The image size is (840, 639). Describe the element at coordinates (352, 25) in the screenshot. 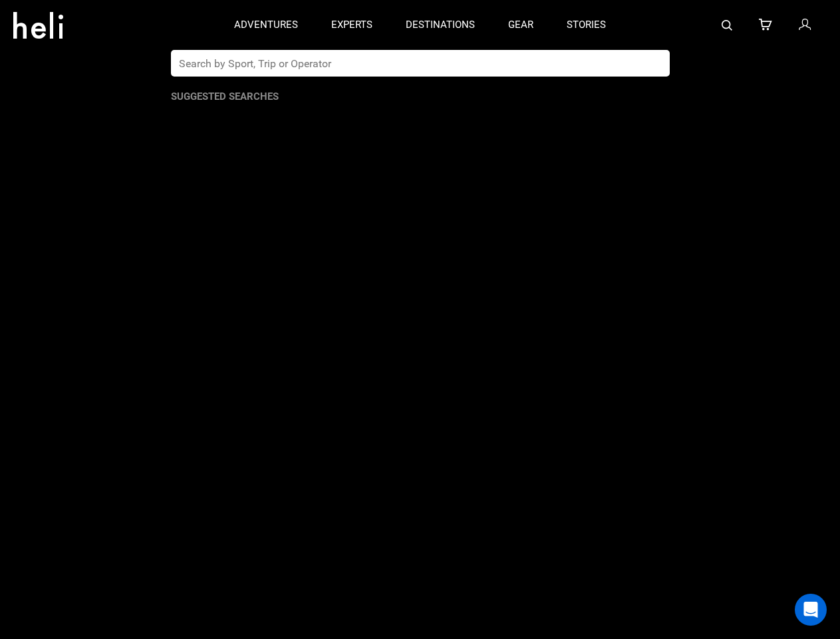

I see `p: experts` at that location.